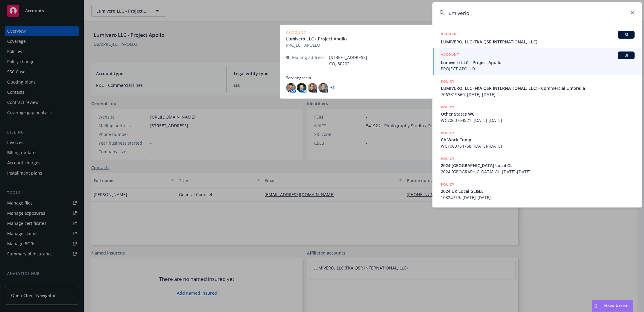  I want to click on span: 2024 UK Local GL&EL, so click(538, 191).